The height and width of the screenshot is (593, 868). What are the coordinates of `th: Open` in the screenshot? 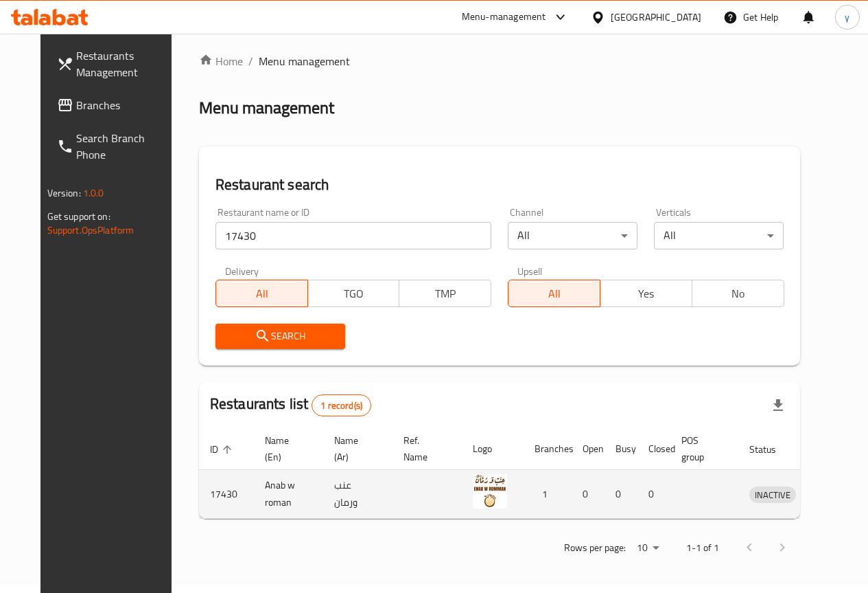 It's located at (588, 449).